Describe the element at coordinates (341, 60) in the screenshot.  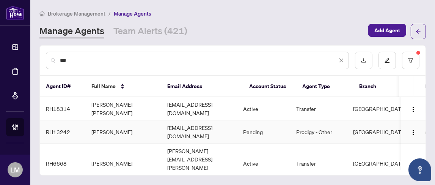
I see `span: close` at that location.